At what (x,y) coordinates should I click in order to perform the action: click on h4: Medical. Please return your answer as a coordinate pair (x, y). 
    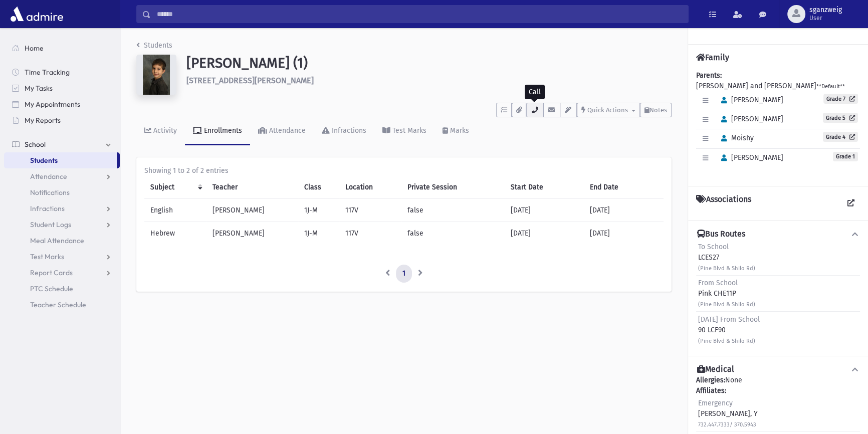
    Looking at the image, I should click on (716, 369).